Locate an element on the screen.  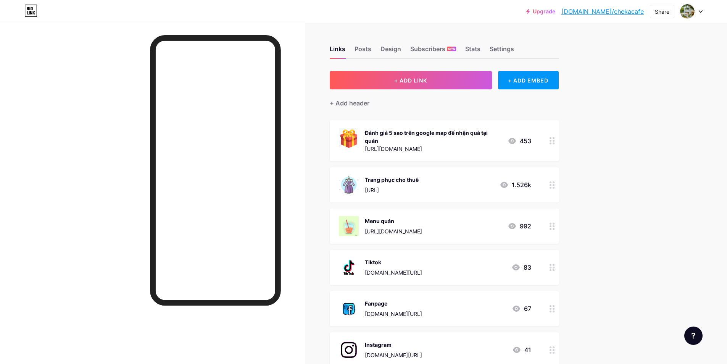
a: Upgrade is located at coordinates (541, 11).